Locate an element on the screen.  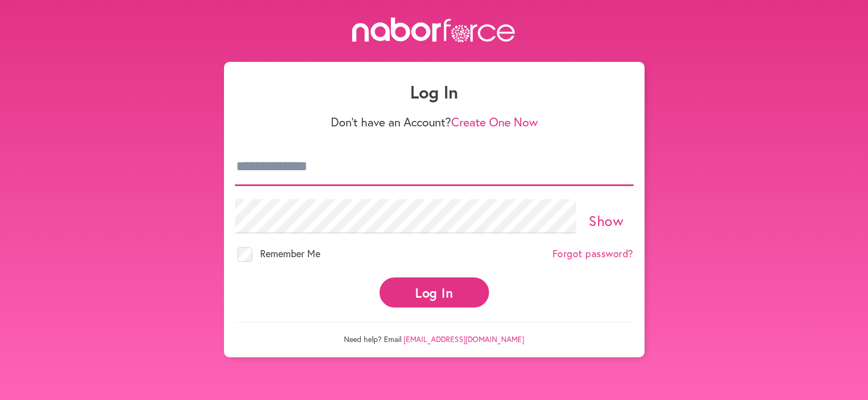
p: Need help? Email is located at coordinates (434, 333).